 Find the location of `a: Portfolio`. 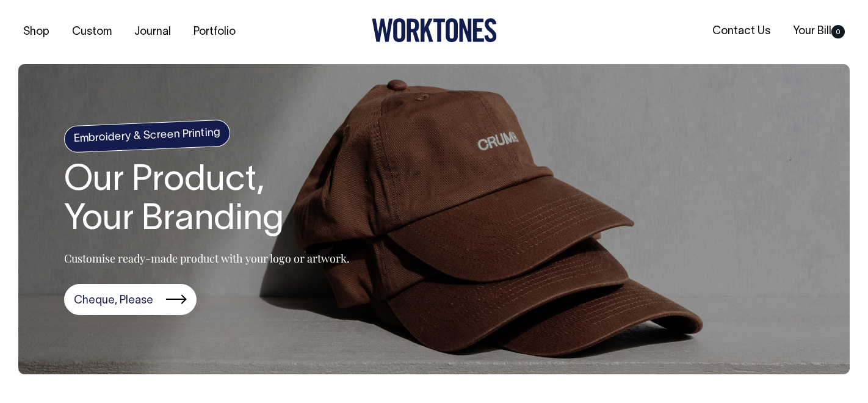

a: Portfolio is located at coordinates (214, 32).